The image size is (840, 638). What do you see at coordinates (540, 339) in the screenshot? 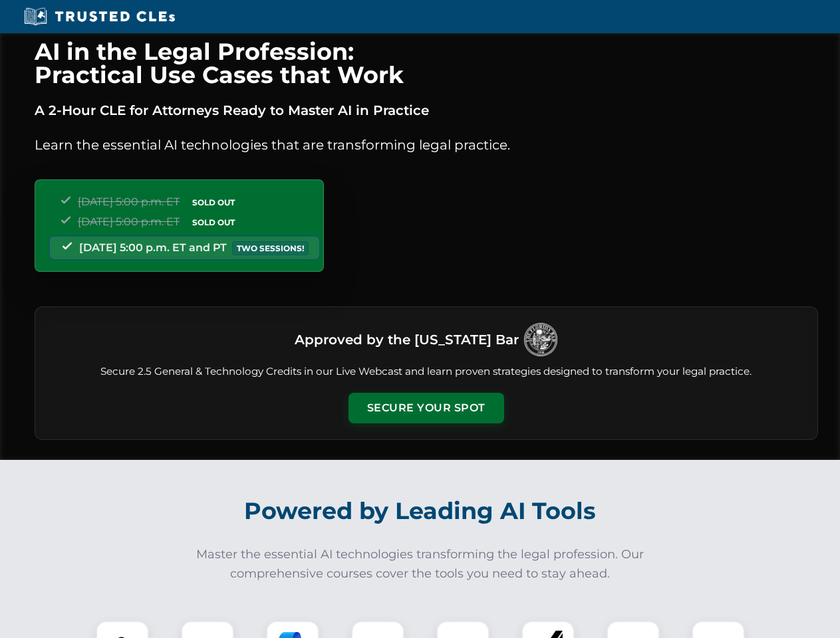
I see `img: Logo` at bounding box center [540, 339].